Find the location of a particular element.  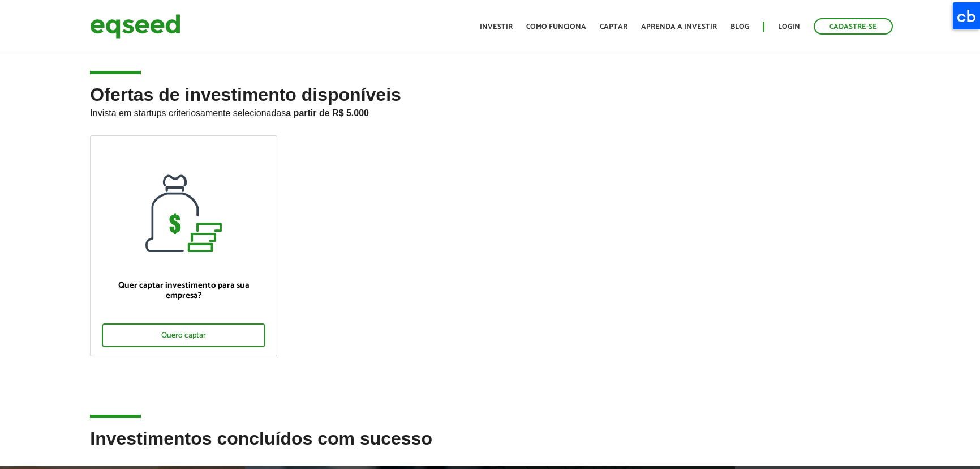

a: Quer captar investimento para sua empresa? Quero captar is located at coordinates (183, 246).